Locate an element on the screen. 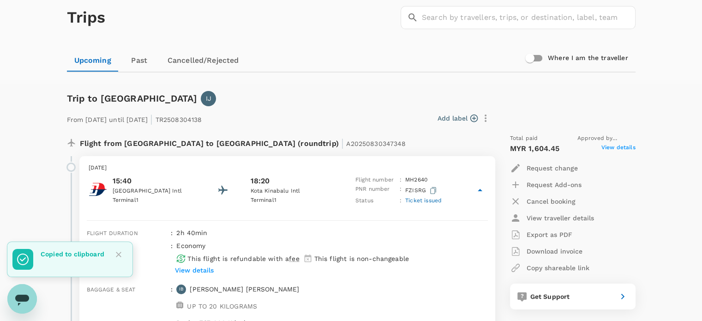  p: 2h 40min is located at coordinates (332, 233).